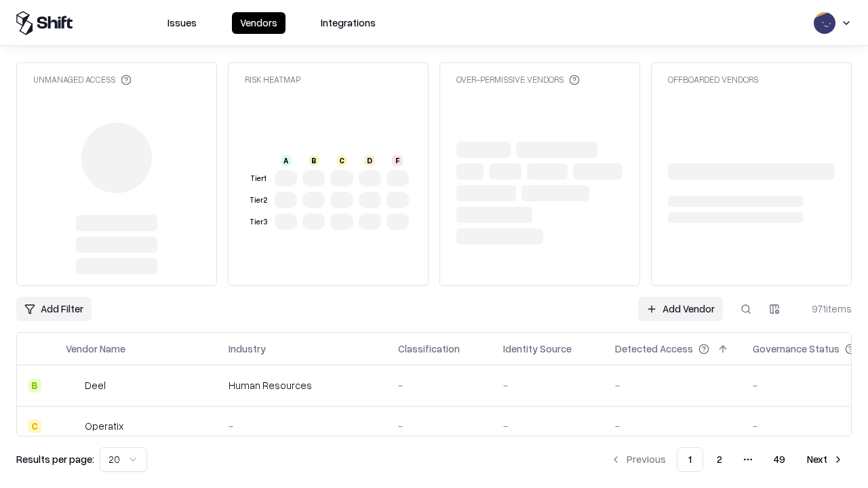 This screenshot has height=488, width=868. I want to click on div: D, so click(369, 161).